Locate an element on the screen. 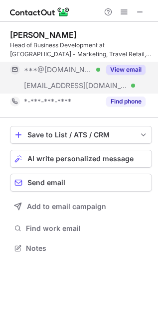 This screenshot has width=158, height=317. span: Find work email is located at coordinates (87, 228).